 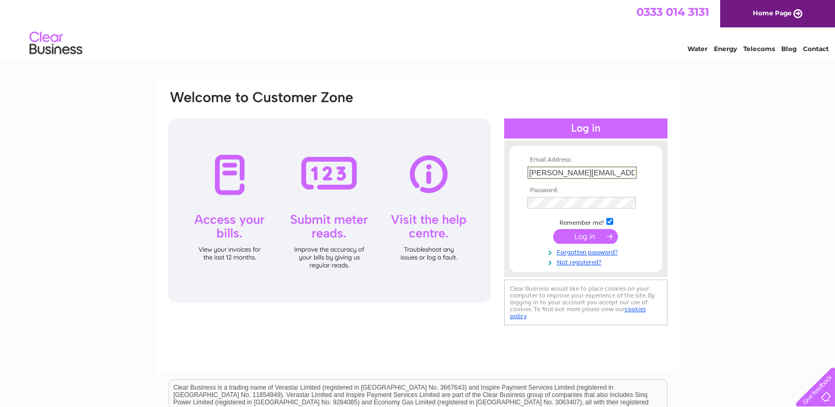 I want to click on a: 0333 014 3131, so click(x=673, y=12).